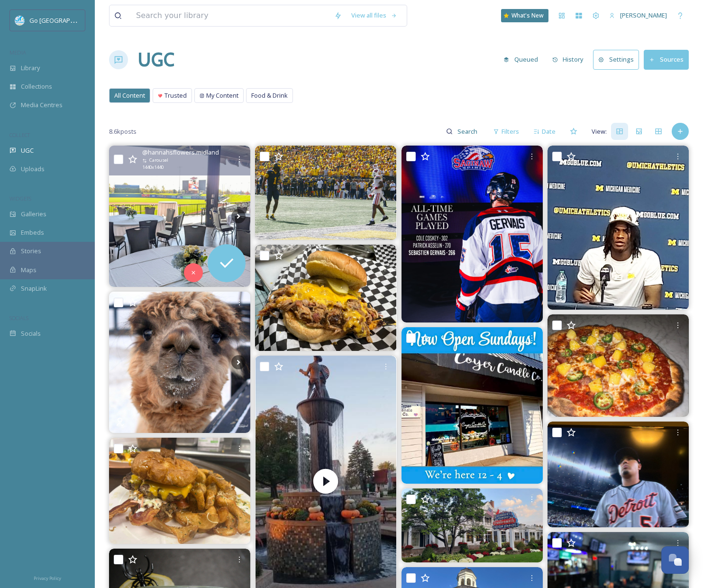 This screenshot has width=703, height=588. What do you see at coordinates (230, 16) in the screenshot?
I see `input: Search your library` at bounding box center [230, 16].